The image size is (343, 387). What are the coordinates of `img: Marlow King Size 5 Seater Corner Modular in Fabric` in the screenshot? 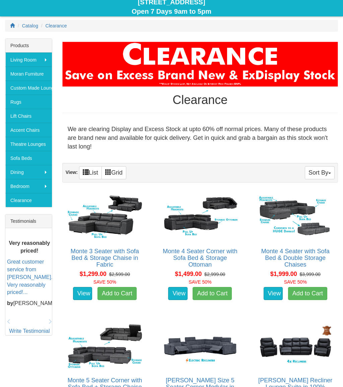 It's located at (200, 346).